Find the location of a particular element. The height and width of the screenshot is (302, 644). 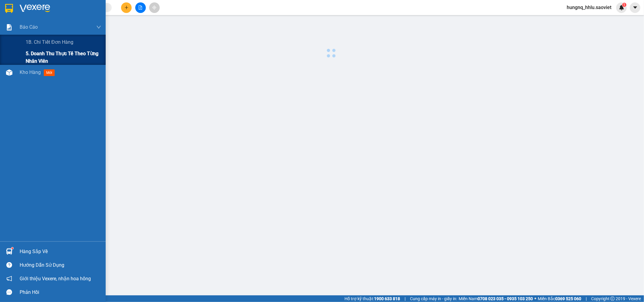

span: Hỗ trợ kỹ thuật: is located at coordinates (372, 299).